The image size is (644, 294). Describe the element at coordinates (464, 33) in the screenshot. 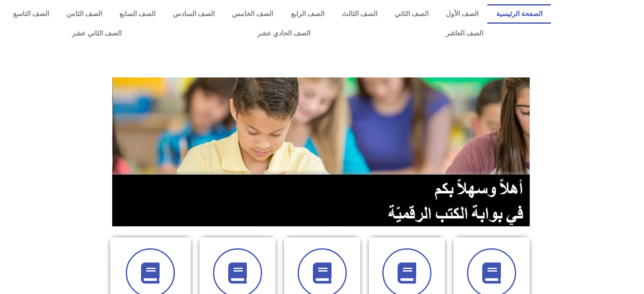

I see `a: الصف العاشر` at that location.